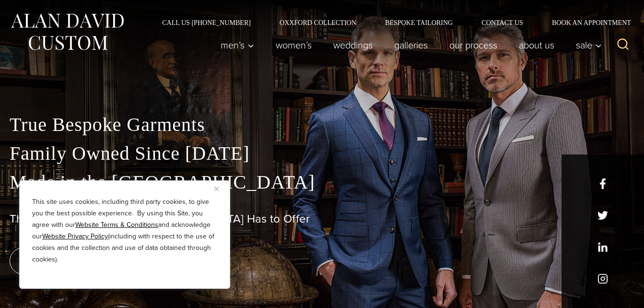  Describe the element at coordinates (391, 22) in the screenshot. I see `nav: Secondary Navigation` at that location.